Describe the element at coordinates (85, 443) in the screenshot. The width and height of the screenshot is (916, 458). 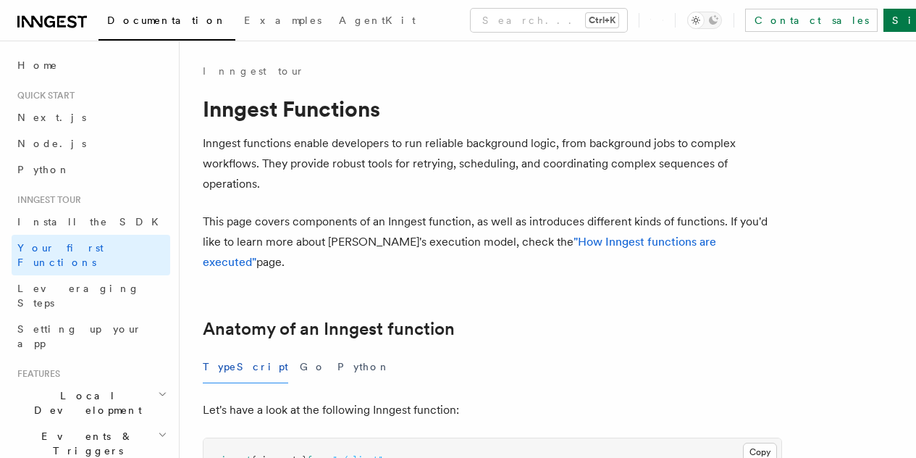
I see `span: Events & Triggers` at that location.